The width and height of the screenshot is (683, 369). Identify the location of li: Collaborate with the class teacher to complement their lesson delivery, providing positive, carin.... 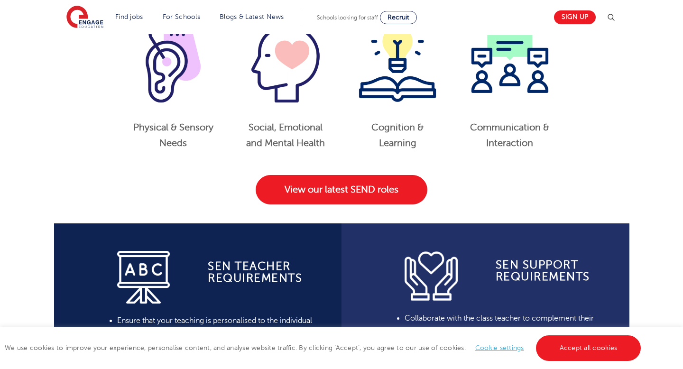
(510, 331).